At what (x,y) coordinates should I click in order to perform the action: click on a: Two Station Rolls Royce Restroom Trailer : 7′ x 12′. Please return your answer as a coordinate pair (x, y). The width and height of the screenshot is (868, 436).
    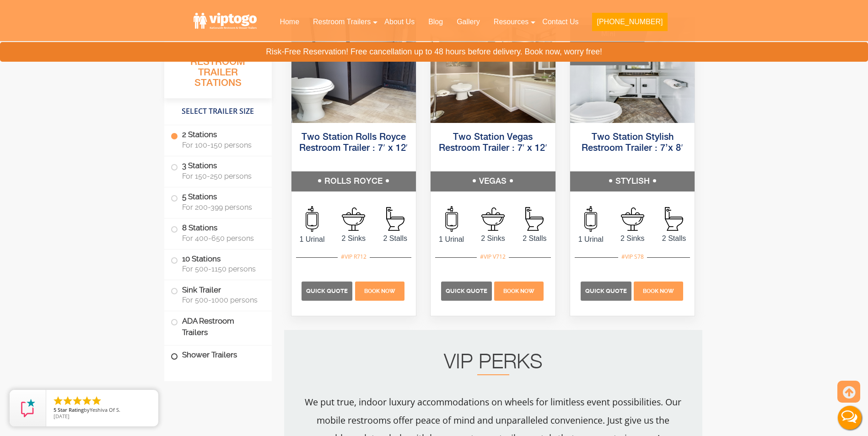
    Looking at the image, I should click on (353, 142).